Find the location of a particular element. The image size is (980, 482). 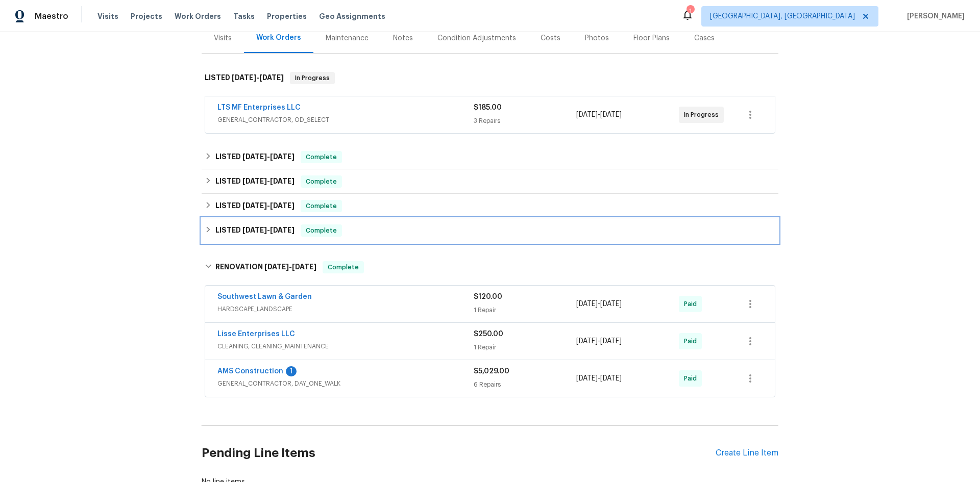

div: Condition Adjustments is located at coordinates (477, 38).